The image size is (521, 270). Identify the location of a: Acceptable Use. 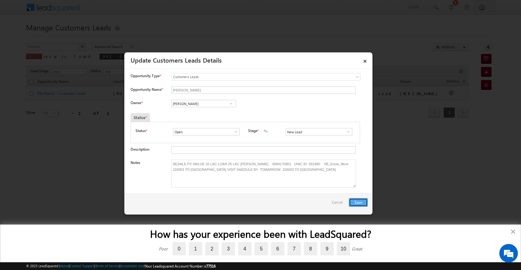
(132, 266).